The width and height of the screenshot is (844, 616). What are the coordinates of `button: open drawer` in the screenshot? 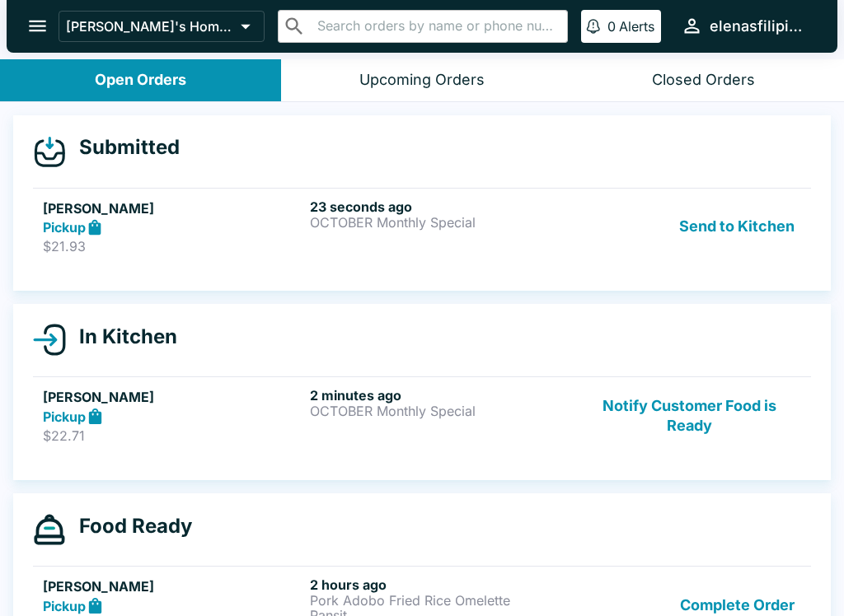 It's located at (37, 26).